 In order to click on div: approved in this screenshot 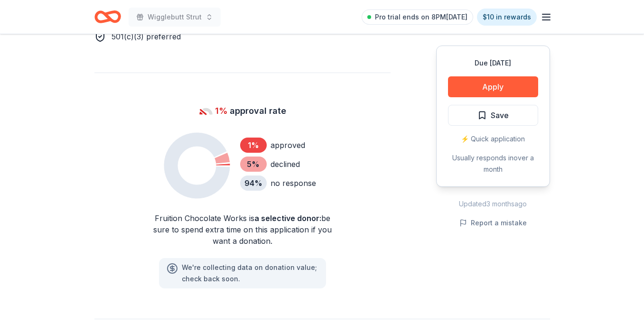, I will do `click(287, 145)`.